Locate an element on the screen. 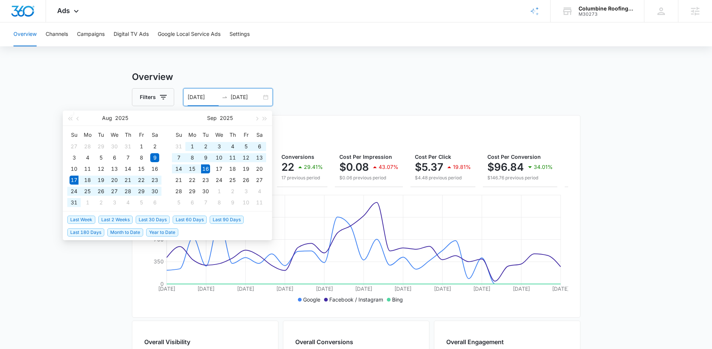  th: Fr is located at coordinates (246, 135).